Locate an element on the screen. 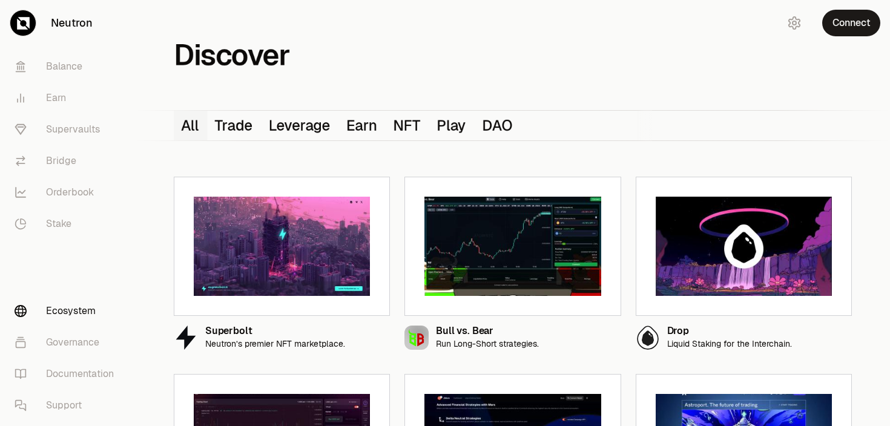  p: Liquid Staking for the Interchain. is located at coordinates (730, 344).